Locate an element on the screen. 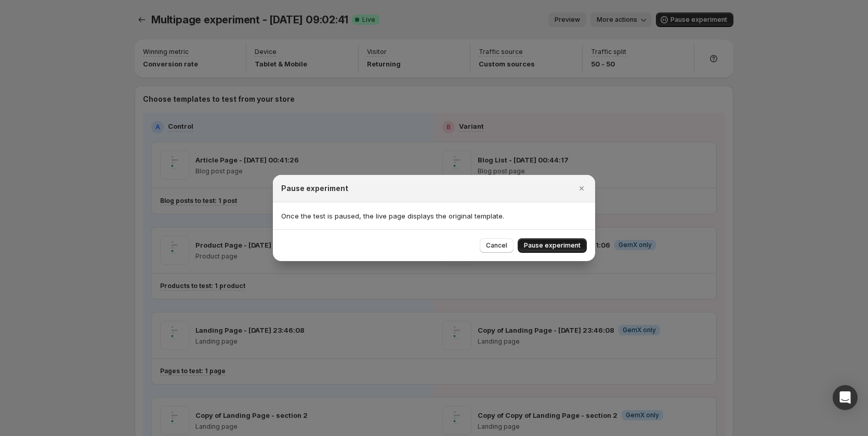 The image size is (868, 436). button: Cancel is located at coordinates (496, 246).